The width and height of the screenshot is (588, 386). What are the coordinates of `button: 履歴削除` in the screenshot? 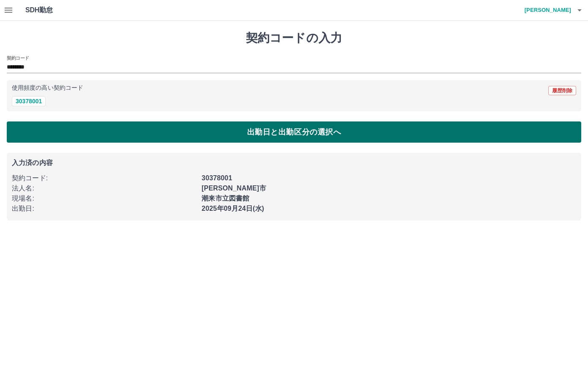 It's located at (562, 91).